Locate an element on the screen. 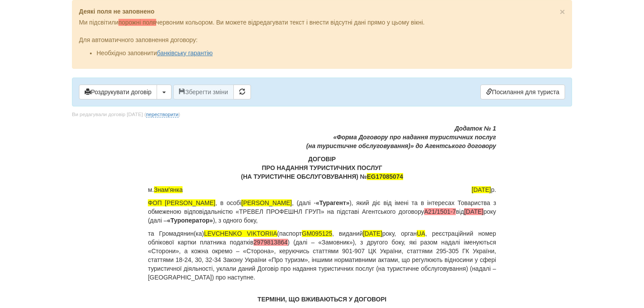 Image resolution: width=644 pixels, height=308 pixels. p: , в особі , (далі - ), який діє від імені та в інтересах Товариства з обмеженою відповідальністю ... is located at coordinates (322, 212).